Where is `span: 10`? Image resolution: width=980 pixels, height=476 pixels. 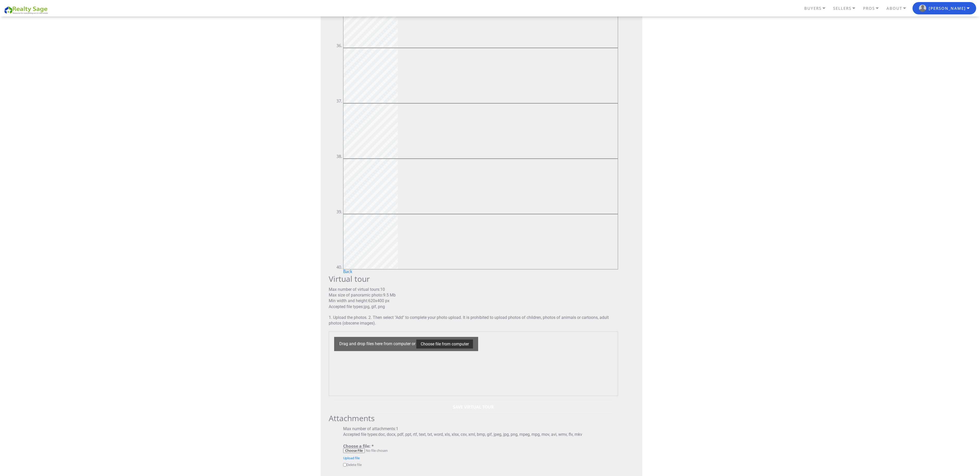
span: 10 is located at coordinates (383, 289).